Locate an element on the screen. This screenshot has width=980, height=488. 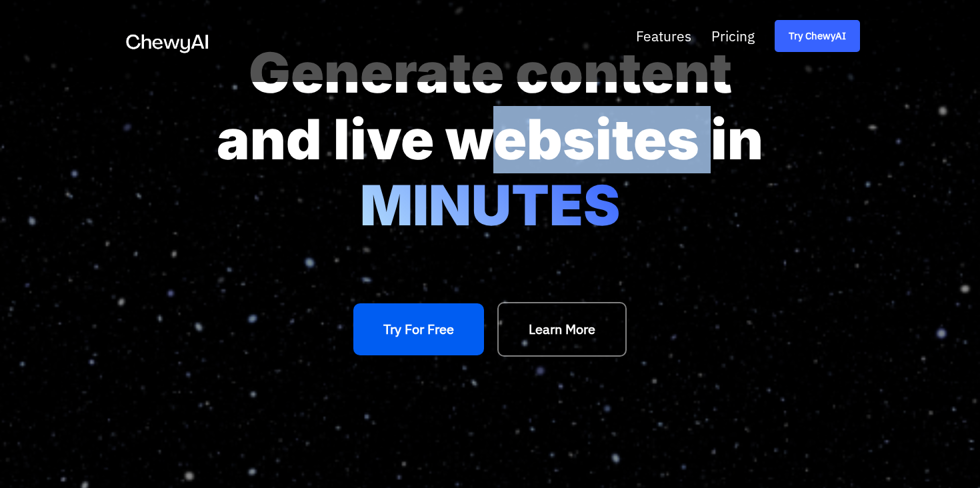
img: ChewyAI is located at coordinates (168, 41).